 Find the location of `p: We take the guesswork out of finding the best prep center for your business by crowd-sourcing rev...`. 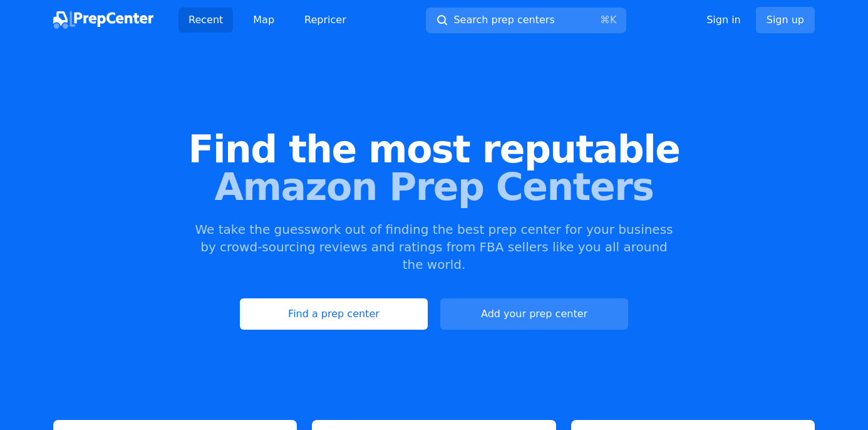

p: We take the guesswork out of finding the best prep center for your business by crowd-sourcing rev... is located at coordinates (434, 247).